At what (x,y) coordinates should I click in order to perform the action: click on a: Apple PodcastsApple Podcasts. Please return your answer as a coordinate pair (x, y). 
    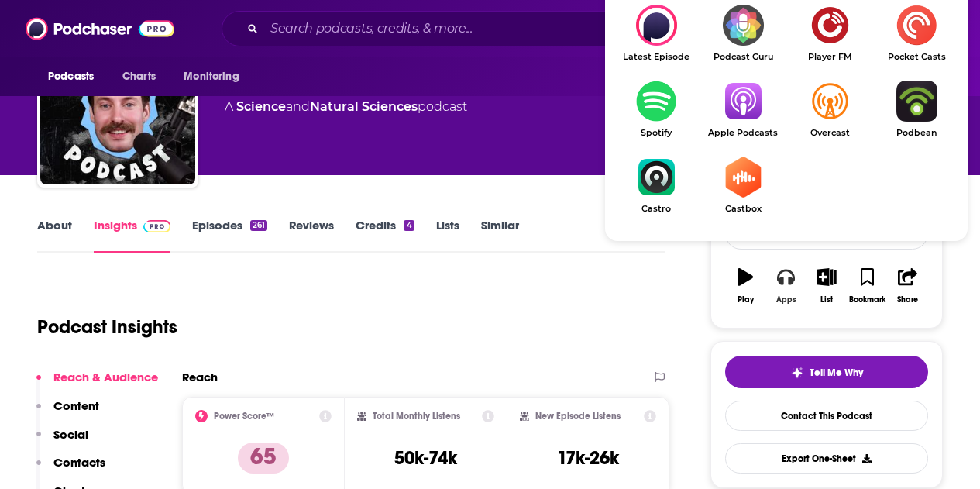
    Looking at the image, I should click on (742, 110).